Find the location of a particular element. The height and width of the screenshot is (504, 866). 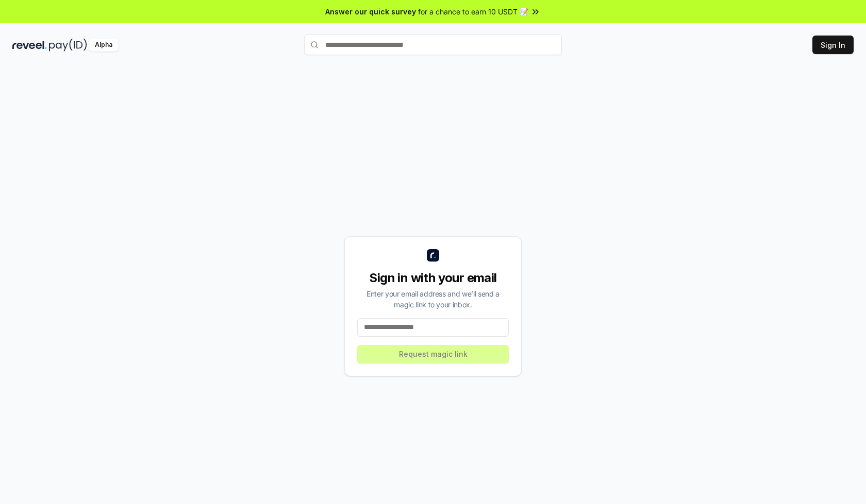

span: for a chance to earn 10 USDT 📝 is located at coordinates (473, 11).